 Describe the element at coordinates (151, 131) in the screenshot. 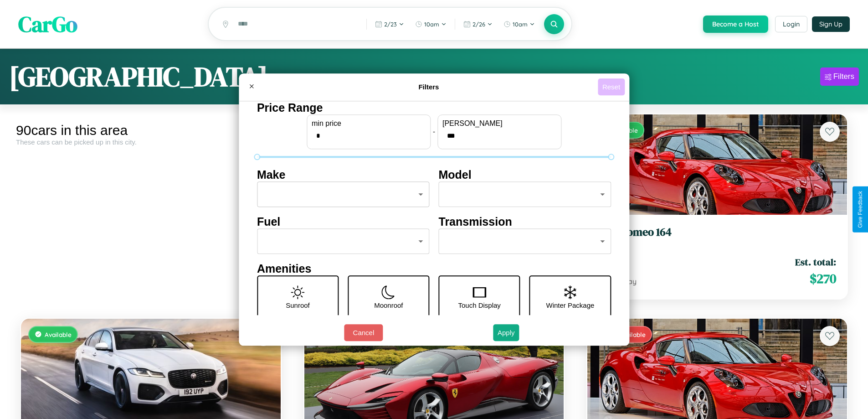

I see `div: 90 cars in this area` at that location.